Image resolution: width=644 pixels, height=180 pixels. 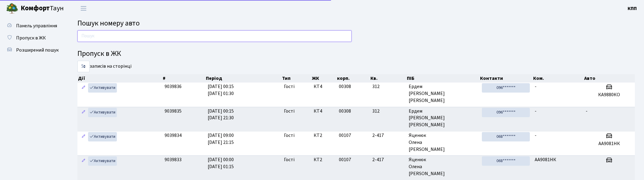 I want to click on span: AA9081НК, so click(x=545, y=160).